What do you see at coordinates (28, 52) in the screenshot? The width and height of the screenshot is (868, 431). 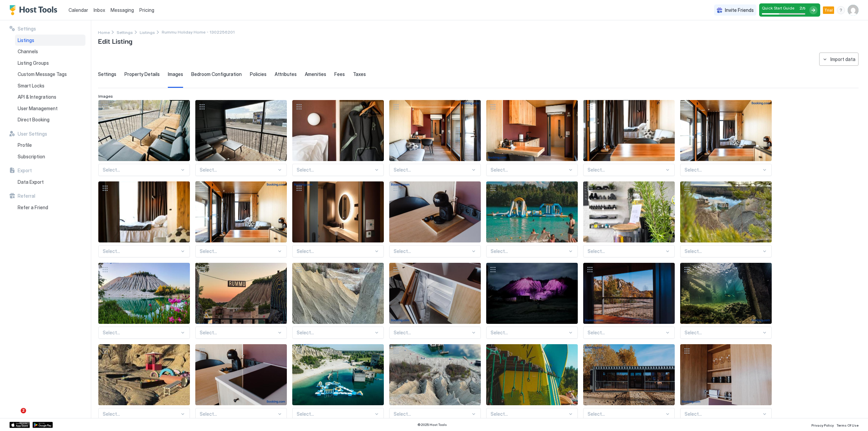 I see `span: Channels` at bounding box center [28, 52].